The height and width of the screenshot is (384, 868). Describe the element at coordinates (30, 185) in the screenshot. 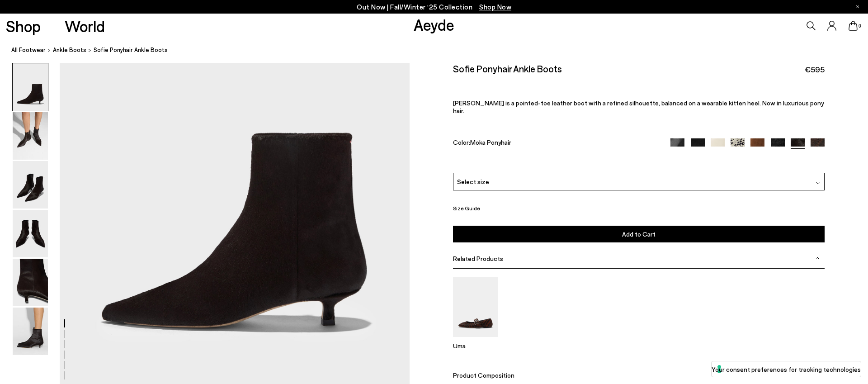

I see `img: Sofie Ponyhair Ankle Boots - Image 3` at that location.